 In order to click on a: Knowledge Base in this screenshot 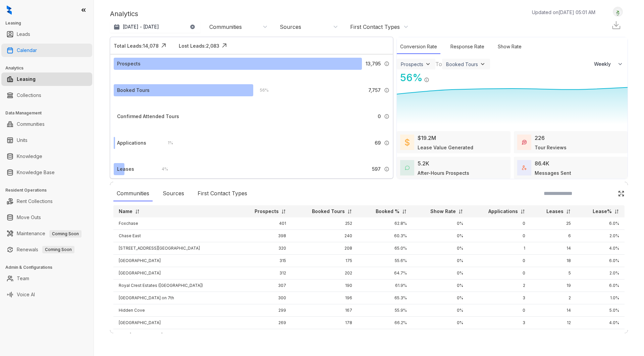, I will do `click(36, 172)`.